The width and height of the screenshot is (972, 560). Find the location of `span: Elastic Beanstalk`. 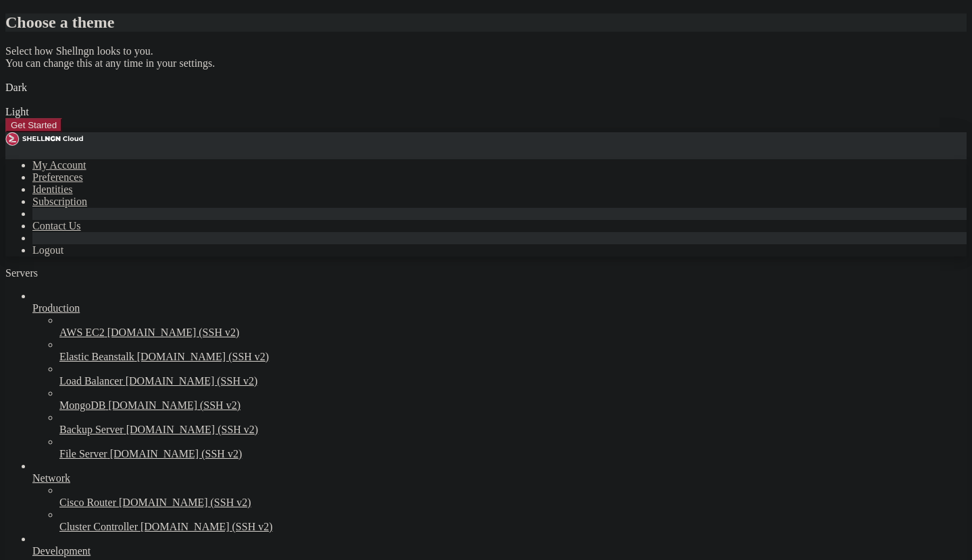

span: Elastic Beanstalk is located at coordinates (96, 356).